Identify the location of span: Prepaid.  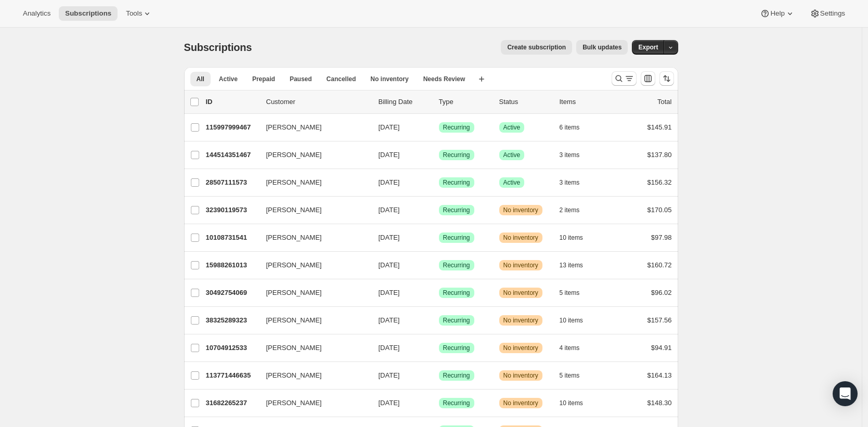
(264, 79).